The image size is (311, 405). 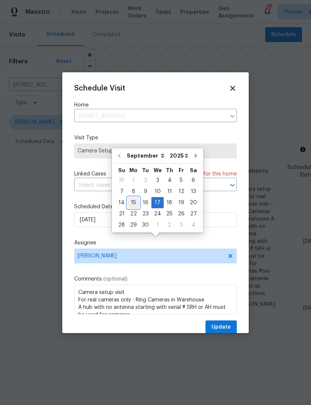 I want to click on div: Mon Sep 01 2025, so click(x=133, y=180).